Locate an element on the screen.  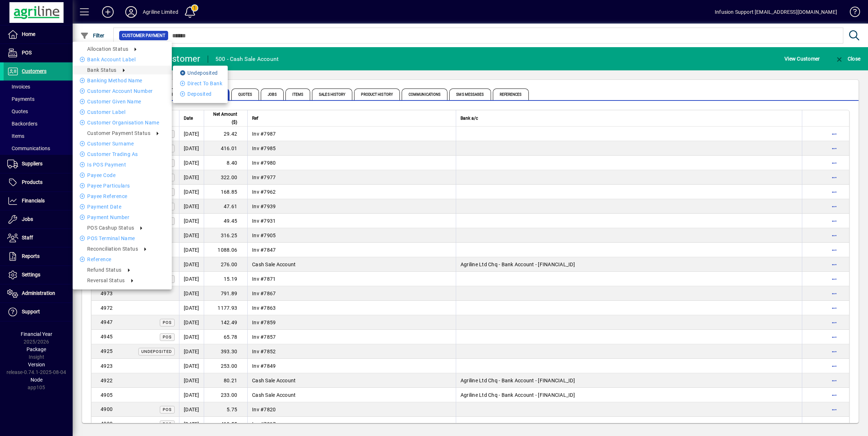
li: Customer Given name is located at coordinates (122, 102).